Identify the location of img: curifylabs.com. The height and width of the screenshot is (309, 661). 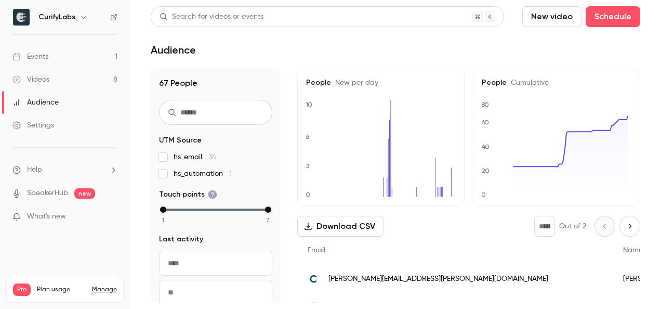
(314, 279).